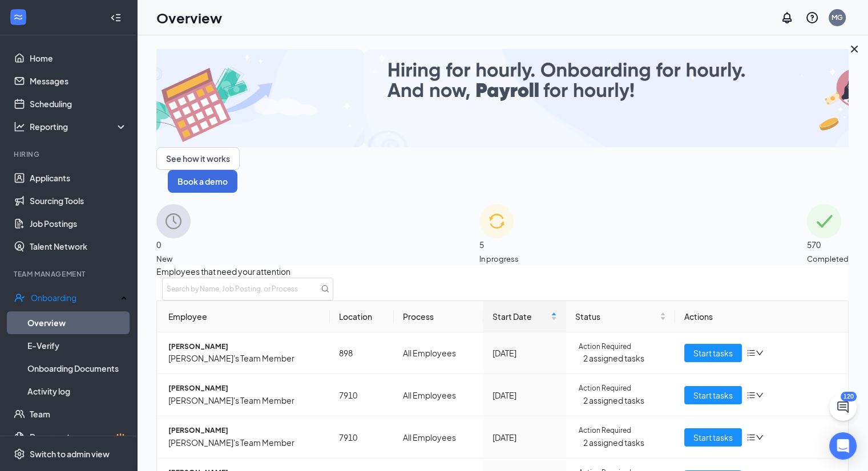 Image resolution: width=868 pixels, height=471 pixels. I want to click on a: DocumentsCrown, so click(78, 437).